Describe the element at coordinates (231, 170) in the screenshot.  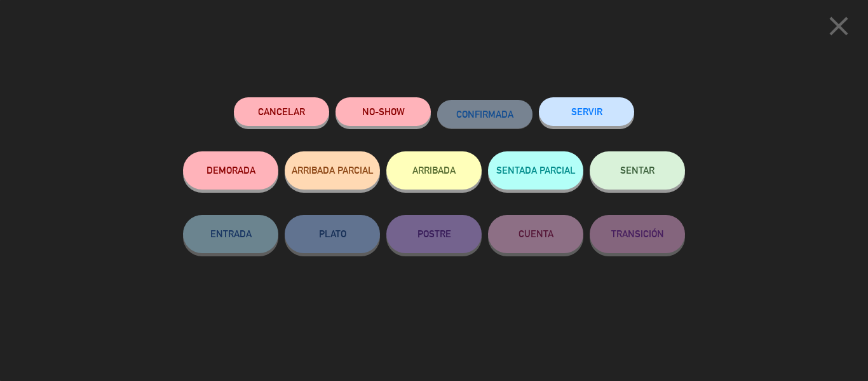
I see `button: DEMORADA` at that location.